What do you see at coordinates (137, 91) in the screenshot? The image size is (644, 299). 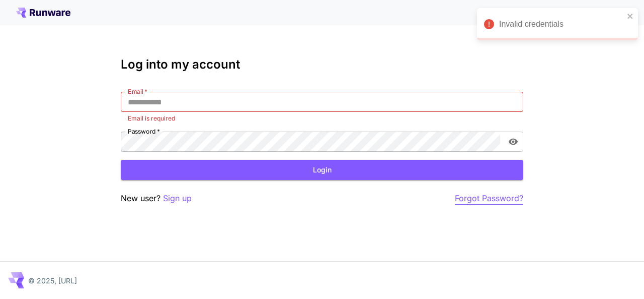 I see `label: Email` at bounding box center [137, 91].